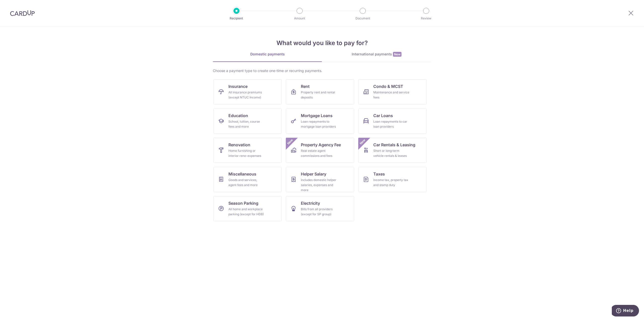  I want to click on span: Education, so click(238, 116).